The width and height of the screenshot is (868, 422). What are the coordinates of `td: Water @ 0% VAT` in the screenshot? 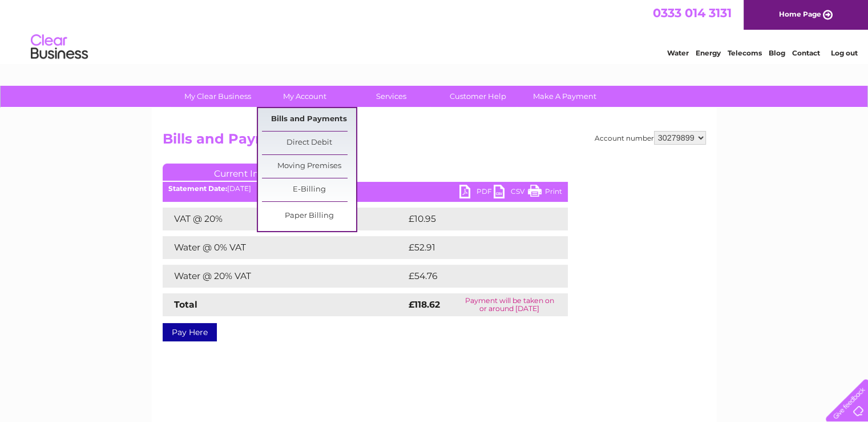 It's located at (284, 247).